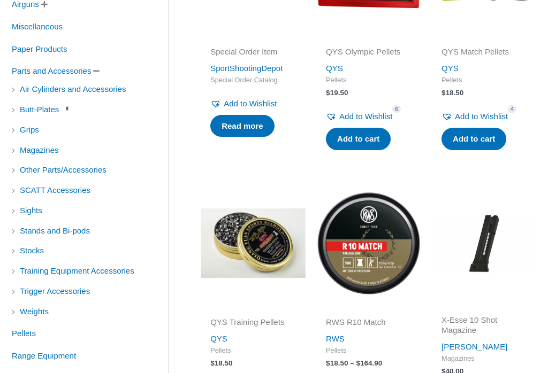 This screenshot has height=373, width=548. I want to click on a: Sights, so click(31, 210).